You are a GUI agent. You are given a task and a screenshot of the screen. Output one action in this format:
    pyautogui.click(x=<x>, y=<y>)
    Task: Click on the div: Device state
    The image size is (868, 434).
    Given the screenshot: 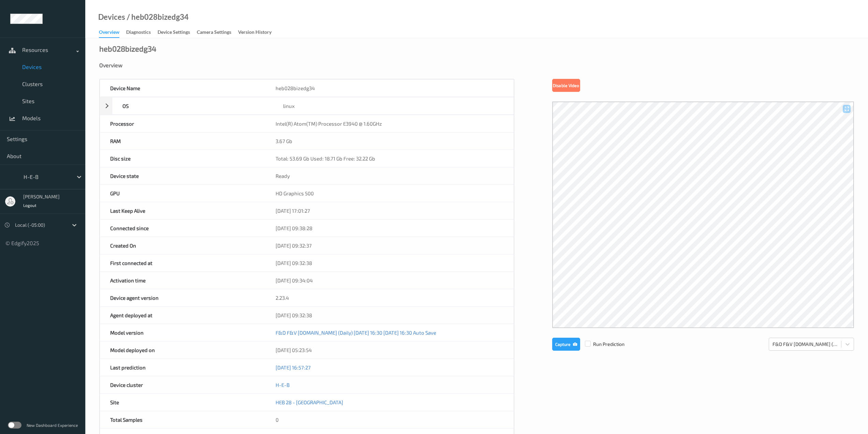 What is the action you would take?
    pyautogui.click(x=182, y=176)
    